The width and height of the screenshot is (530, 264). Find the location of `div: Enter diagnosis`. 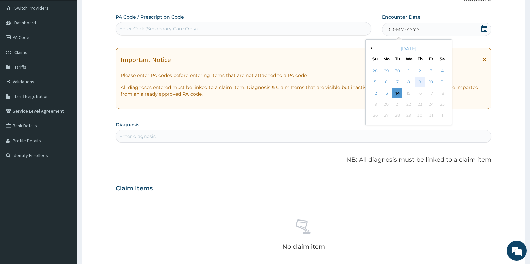

div: Enter diagnosis is located at coordinates (137, 136).